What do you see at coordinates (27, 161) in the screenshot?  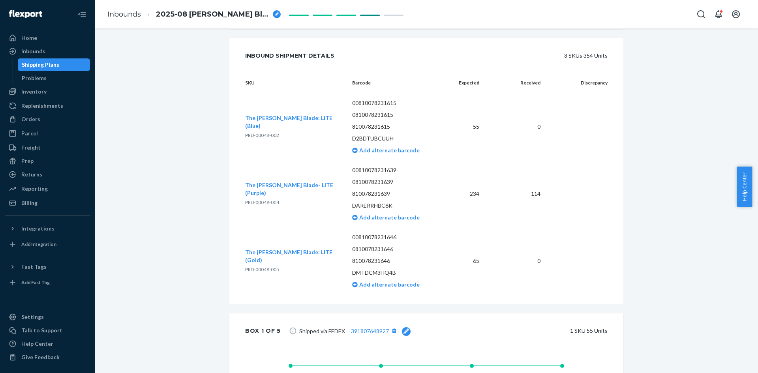 I see `div: Prep` at bounding box center [27, 161].